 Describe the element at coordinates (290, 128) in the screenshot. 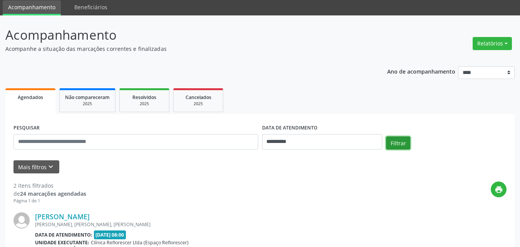

I see `label: DATA DE ATENDIMENTO` at that location.